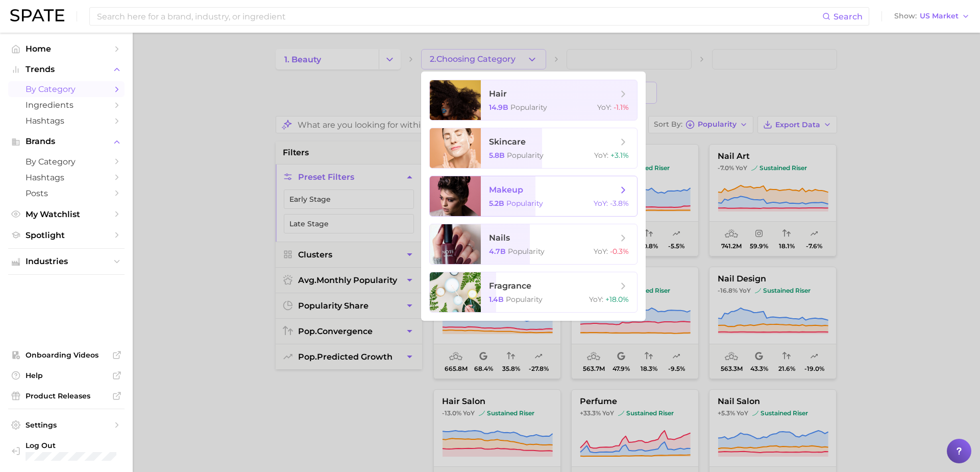 The image size is (980, 472). What do you see at coordinates (67, 70) in the screenshot?
I see `button: Trends` at bounding box center [67, 70].